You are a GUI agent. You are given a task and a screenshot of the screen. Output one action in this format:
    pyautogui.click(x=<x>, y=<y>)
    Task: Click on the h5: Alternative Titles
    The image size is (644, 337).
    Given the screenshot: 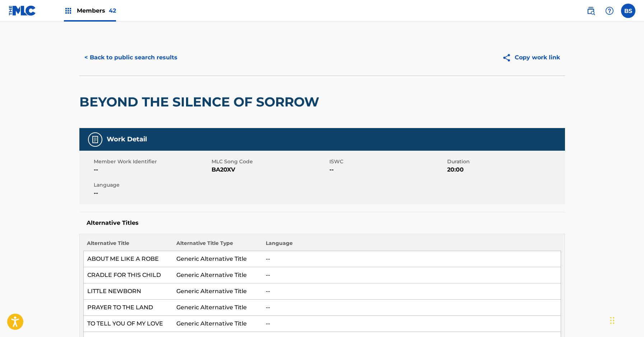 What is the action you would take?
    pyautogui.click(x=323, y=223)
    